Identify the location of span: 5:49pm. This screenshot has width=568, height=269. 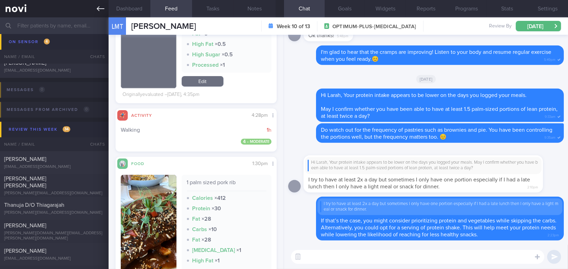
(549, 59).